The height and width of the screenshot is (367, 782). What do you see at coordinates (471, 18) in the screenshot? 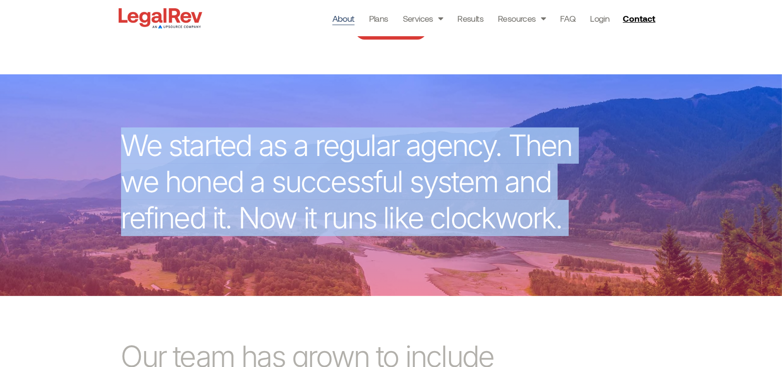
I see `a: Results` at bounding box center [471, 18].